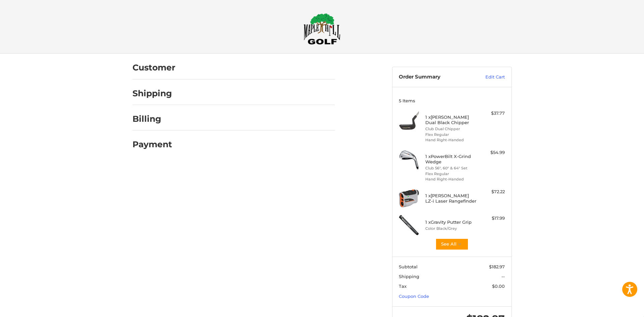  What do you see at coordinates (491, 153) in the screenshot?
I see `div: $54.99` at bounding box center [491, 153].